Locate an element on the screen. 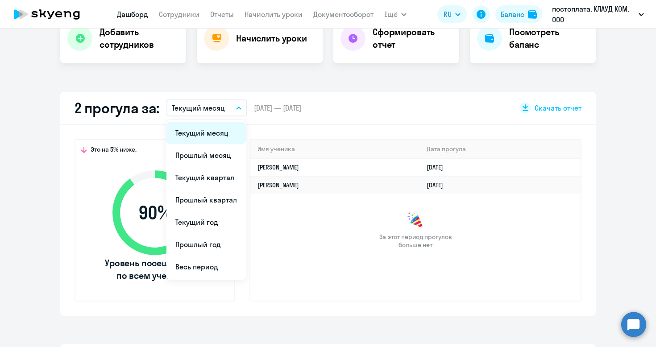 The image size is (656, 347). img: balance is located at coordinates (532, 14).